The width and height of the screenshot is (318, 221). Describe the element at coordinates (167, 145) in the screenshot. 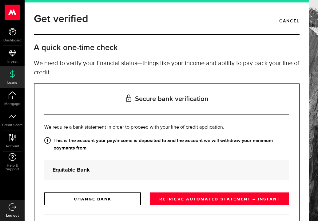

I see `strong: This is the account your pay/income is deposited to and the account we will withdraw your minimum...` at that location.